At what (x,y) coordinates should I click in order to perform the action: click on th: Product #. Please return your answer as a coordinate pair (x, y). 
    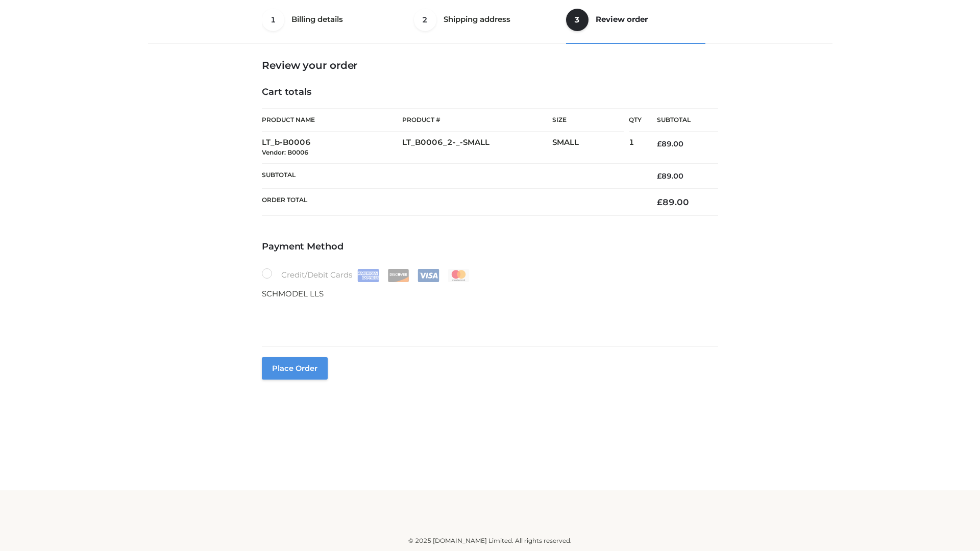
    Looking at the image, I should click on (478, 120).